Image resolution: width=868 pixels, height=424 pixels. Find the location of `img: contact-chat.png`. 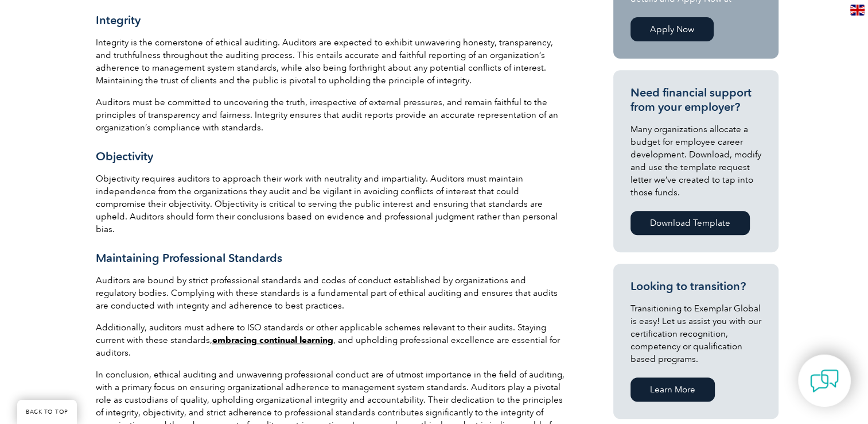

img: contact-chat.png is located at coordinates (825, 381).